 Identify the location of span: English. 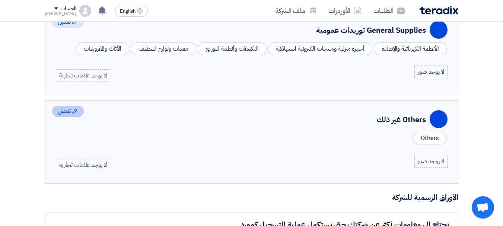
(128, 11).